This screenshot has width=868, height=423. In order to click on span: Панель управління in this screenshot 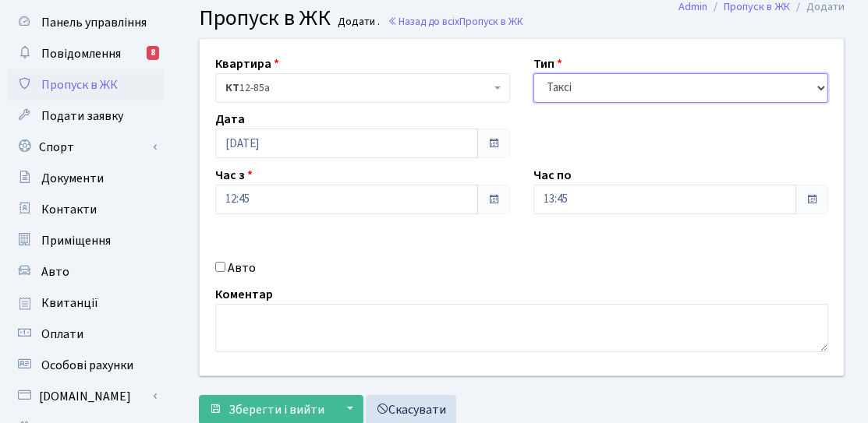, I will do `click(93, 22)`.